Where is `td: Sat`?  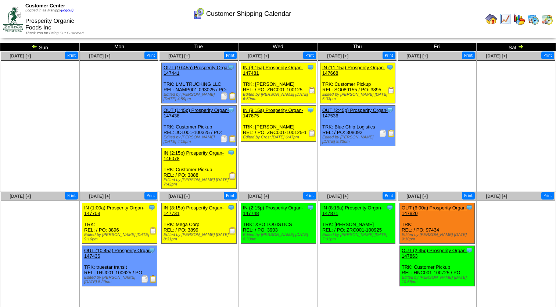
td: Sat is located at coordinates (517, 47).